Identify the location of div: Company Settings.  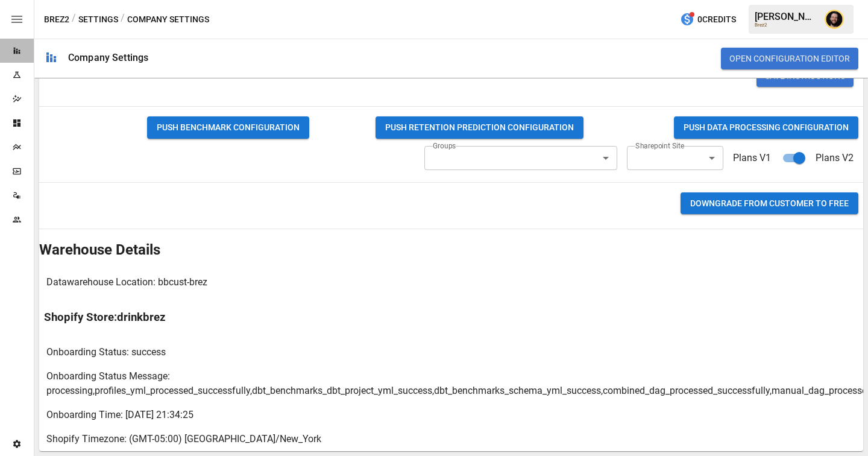
(108, 57).